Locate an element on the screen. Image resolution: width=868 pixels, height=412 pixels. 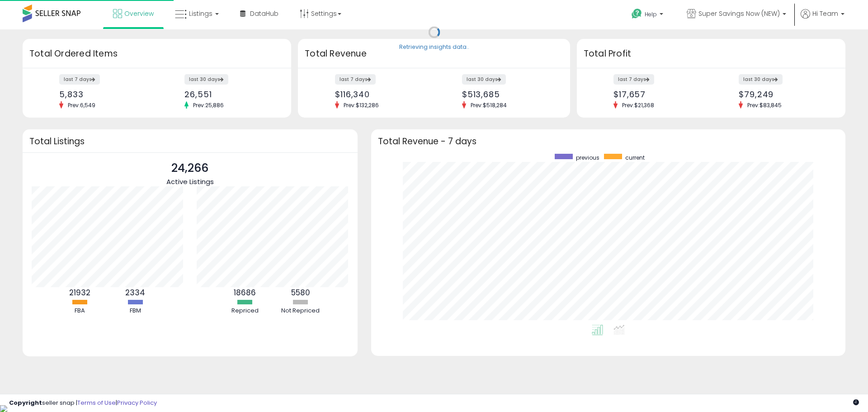
span: Prev: $132,286 is located at coordinates (361, 105).